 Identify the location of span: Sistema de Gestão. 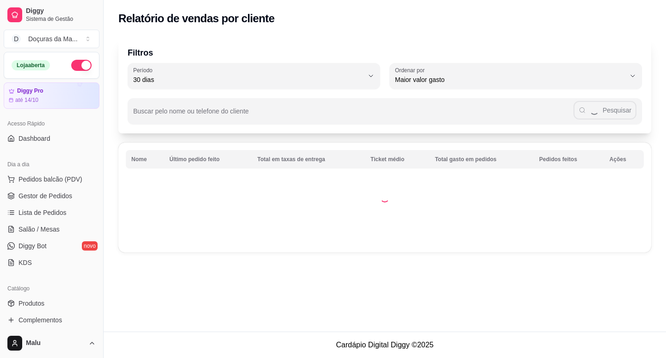
(61, 19).